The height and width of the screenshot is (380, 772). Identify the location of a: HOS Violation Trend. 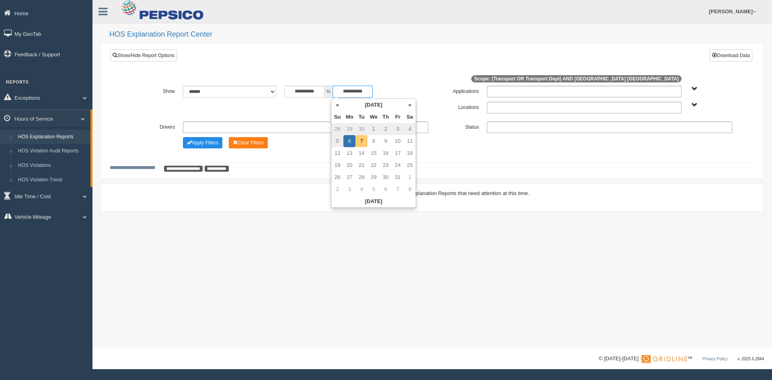
(52, 180).